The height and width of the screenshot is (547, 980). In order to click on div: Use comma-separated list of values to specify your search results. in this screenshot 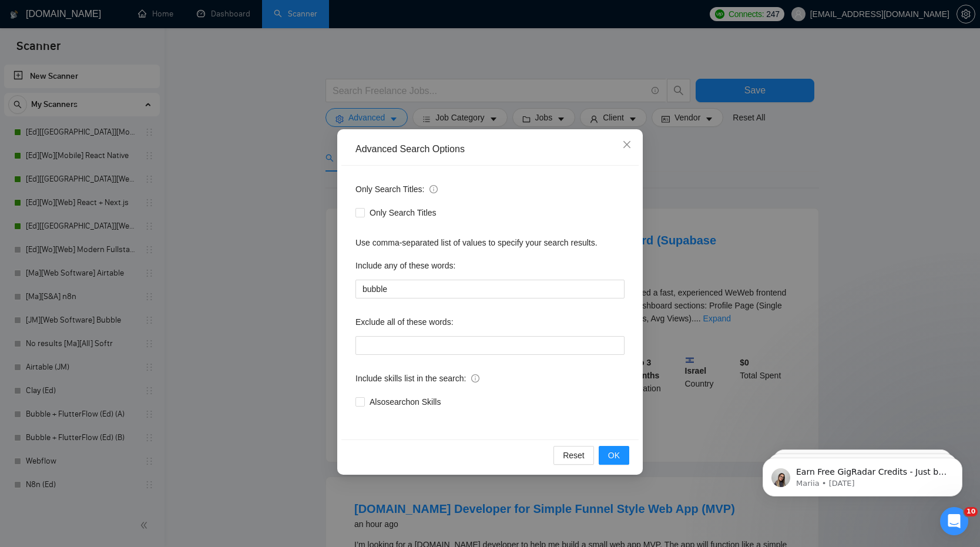, I will do `click(490, 243)`.